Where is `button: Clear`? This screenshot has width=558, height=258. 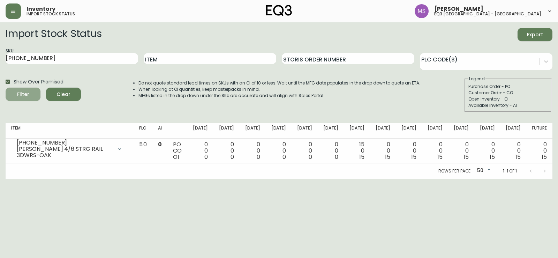 button: Clear is located at coordinates (64, 94).